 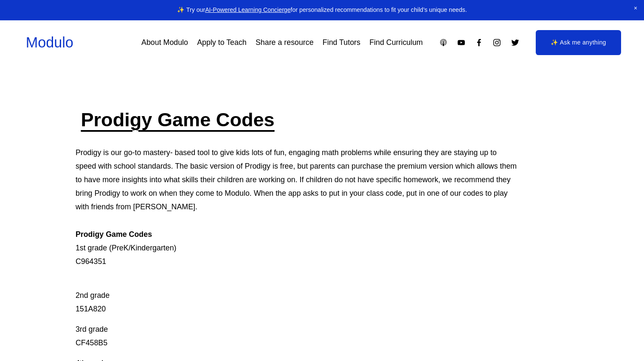 I want to click on a: Prodigy Game Codes, so click(x=177, y=120).